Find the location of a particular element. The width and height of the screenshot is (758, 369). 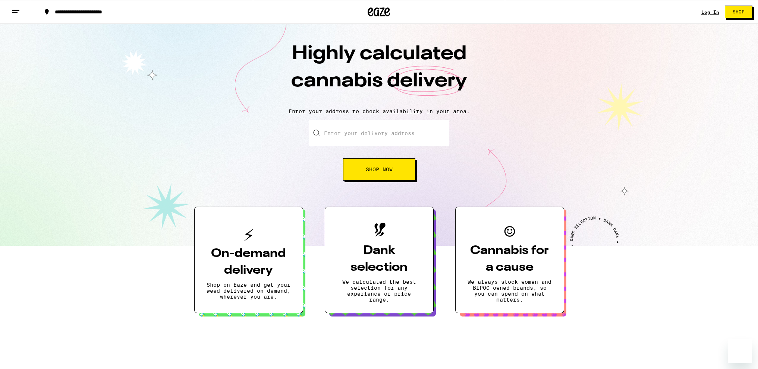

a: Shop is located at coordinates (739, 12).